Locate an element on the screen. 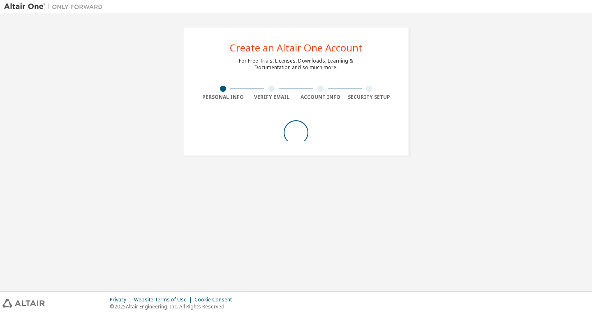 The height and width of the screenshot is (315, 592). div: Account Info is located at coordinates (320, 97).